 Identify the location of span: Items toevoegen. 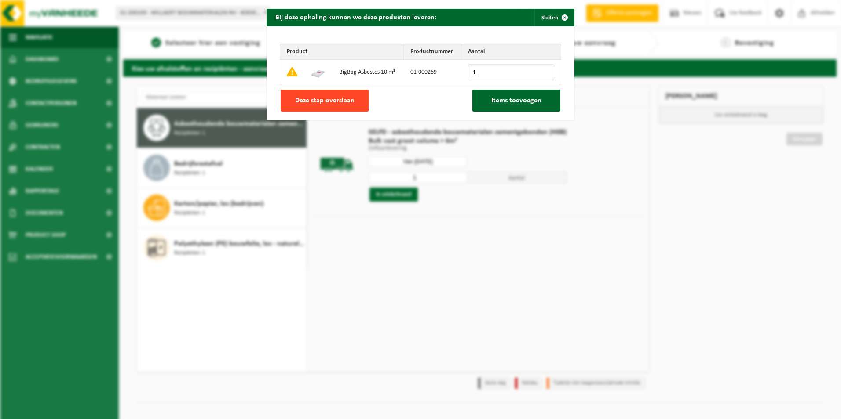
(516, 101).